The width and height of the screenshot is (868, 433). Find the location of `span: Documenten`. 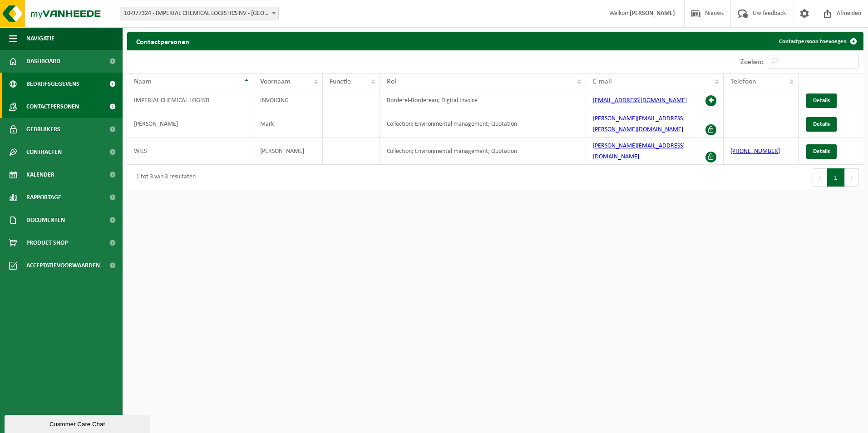

span: Documenten is located at coordinates (45, 220).